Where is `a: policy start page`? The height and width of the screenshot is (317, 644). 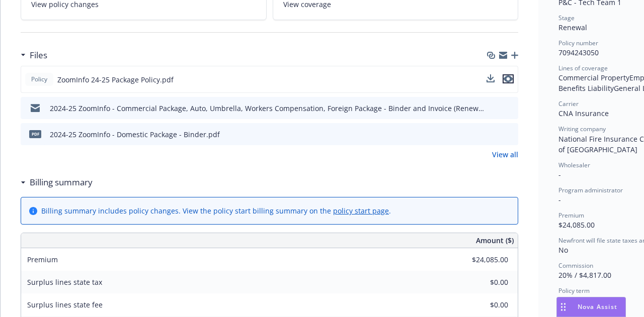
a: policy start page is located at coordinates (361, 210).